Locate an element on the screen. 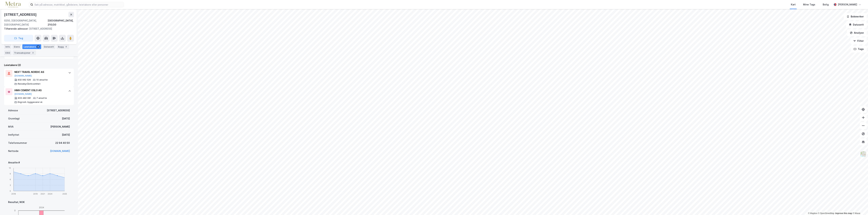 The image size is (868, 215). div: Mine Tags is located at coordinates (809, 4).